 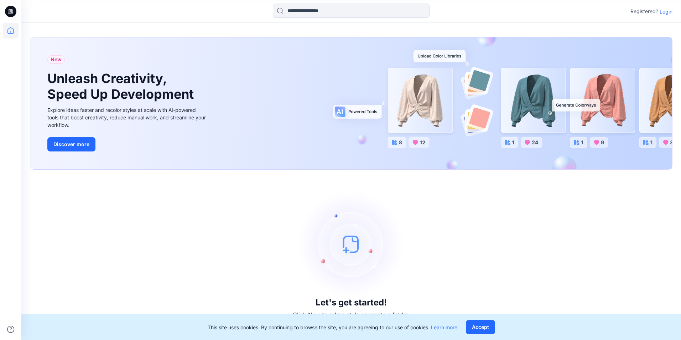 What do you see at coordinates (444, 327) in the screenshot?
I see `a: Learn more` at bounding box center [444, 327].